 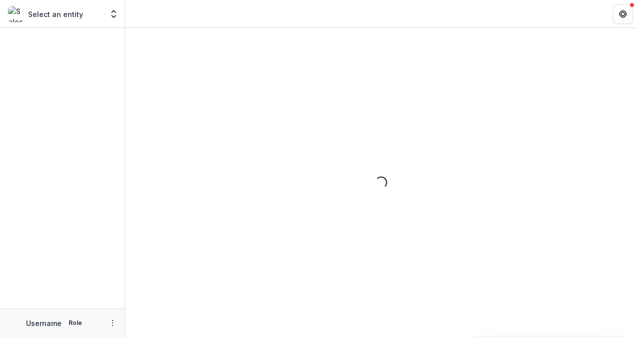 What do you see at coordinates (75, 323) in the screenshot?
I see `p: Role` at bounding box center [75, 323].